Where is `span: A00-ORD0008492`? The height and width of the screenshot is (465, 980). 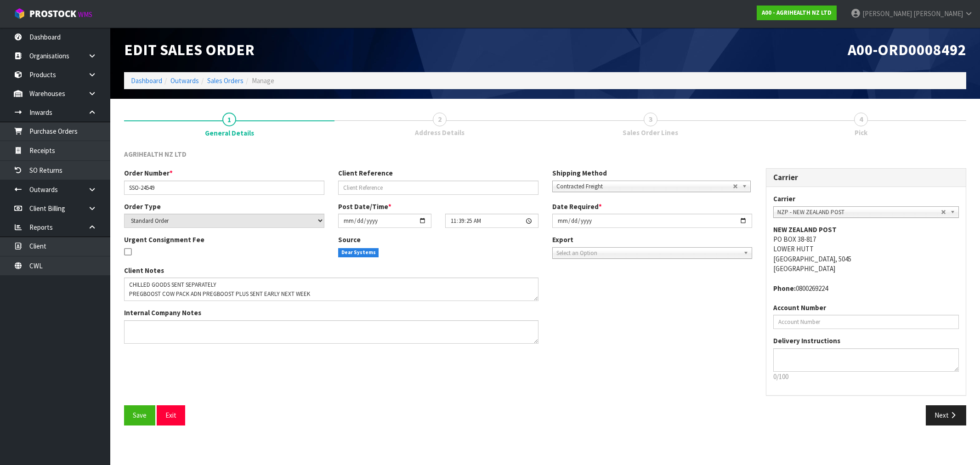
span: A00-ORD0008492 is located at coordinates (907, 50).